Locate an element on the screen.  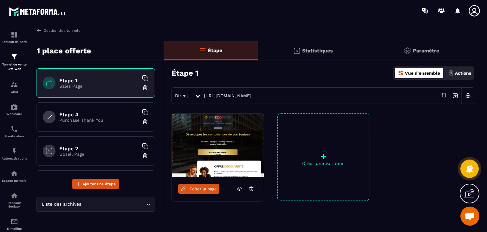
h6: Étape 1 is located at coordinates (99, 80).